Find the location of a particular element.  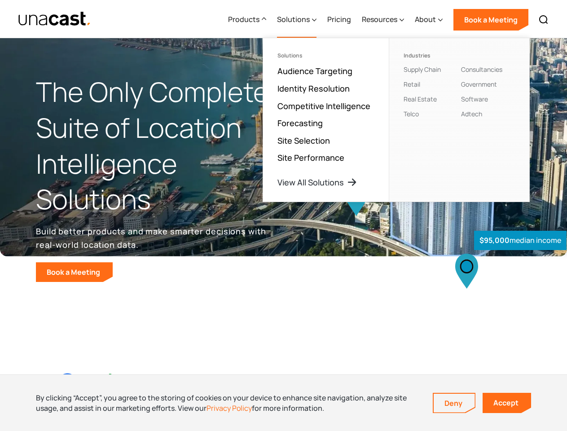

a: Retail is located at coordinates (412, 84).